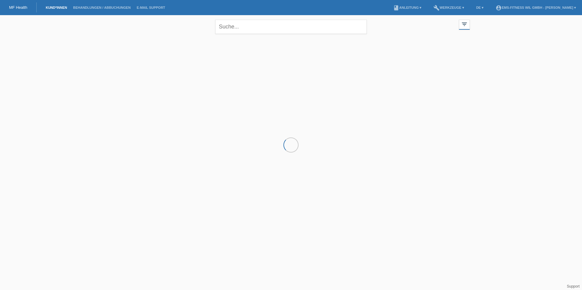 The height and width of the screenshot is (290, 582). Describe the element at coordinates (480, 8) in the screenshot. I see `a: DE ▾` at that location.